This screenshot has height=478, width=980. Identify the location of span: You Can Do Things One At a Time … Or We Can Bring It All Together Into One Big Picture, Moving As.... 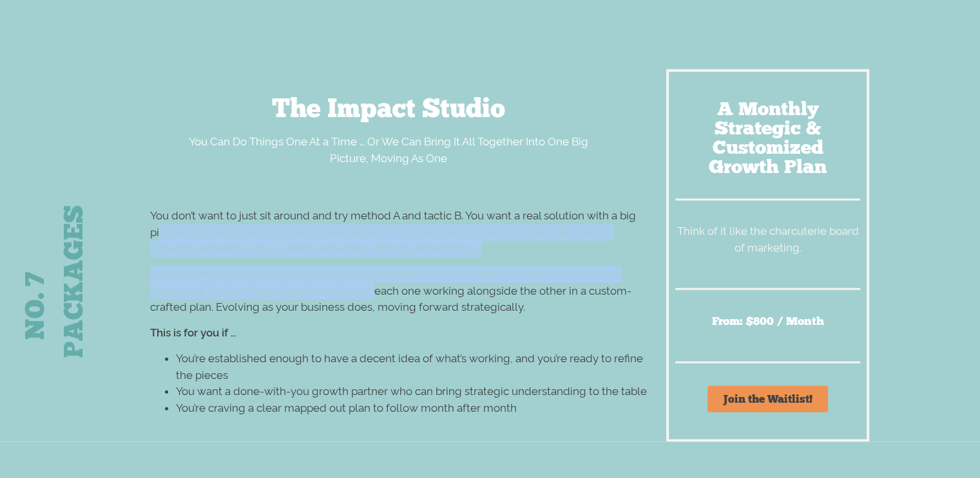
(388, 150).